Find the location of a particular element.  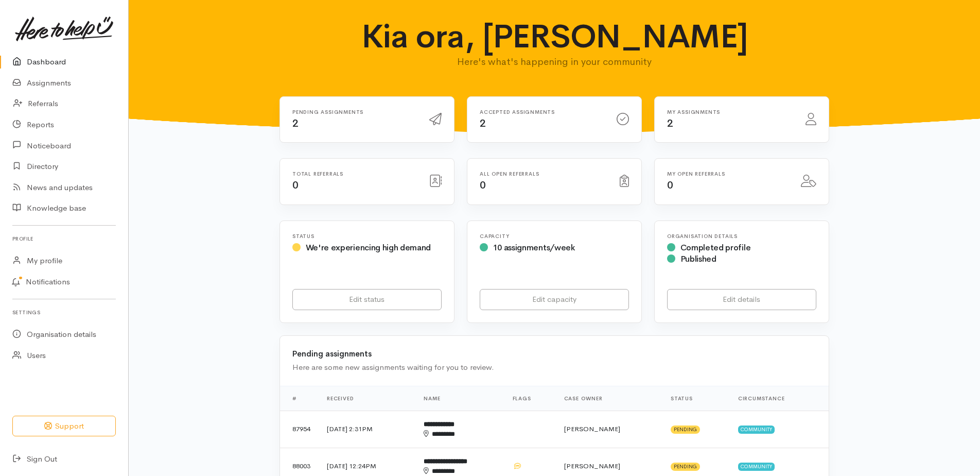

h6: Capacity is located at coordinates (555, 236).